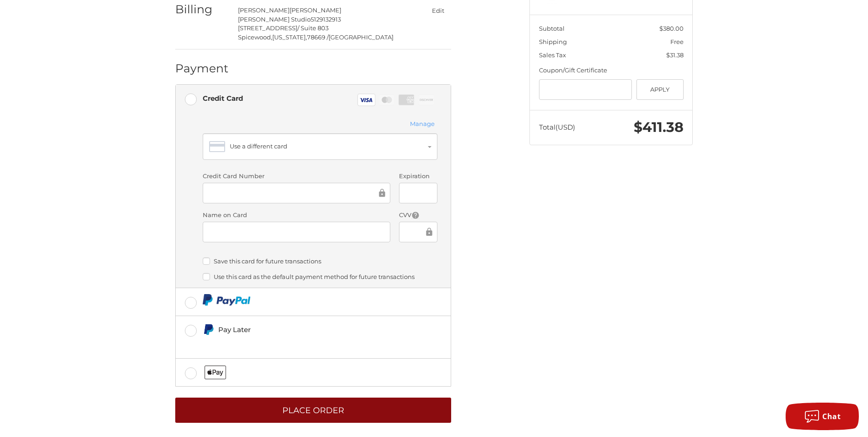 This screenshot has width=868, height=437. Describe the element at coordinates (422, 124) in the screenshot. I see `button: Manage` at that location.